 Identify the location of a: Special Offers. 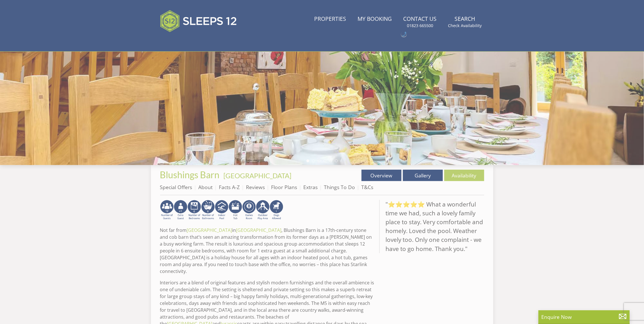
(176, 187).